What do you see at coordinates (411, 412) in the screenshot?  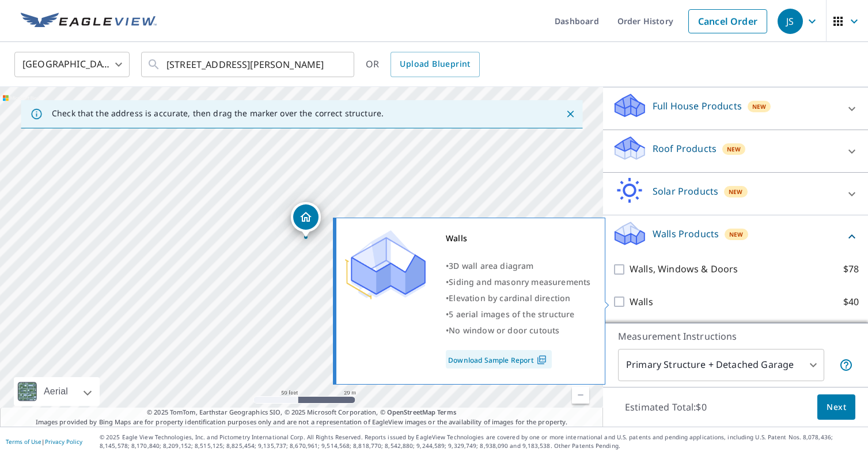 I see `a: OpenStreetMap` at bounding box center [411, 412].